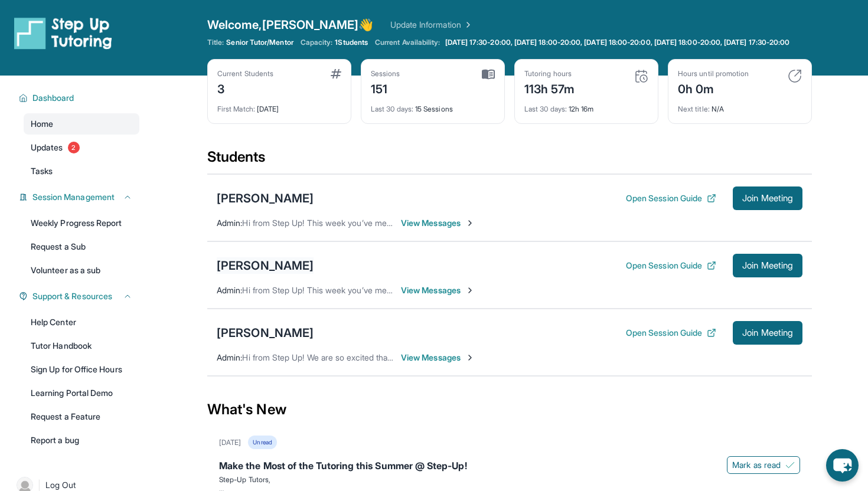  I want to click on span: First Match :, so click(236, 109).